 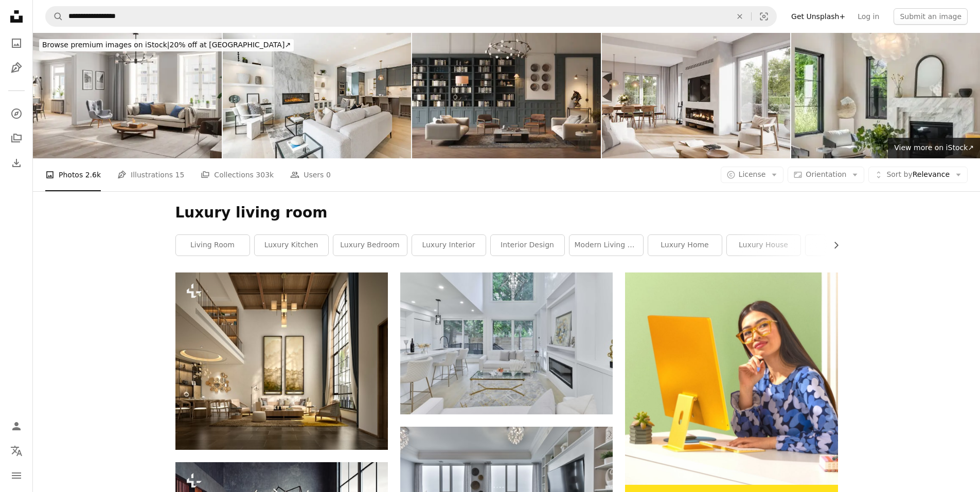 What do you see at coordinates (282, 361) in the screenshot?
I see `img: 3D Render of House interior, Living room` at bounding box center [282, 361].